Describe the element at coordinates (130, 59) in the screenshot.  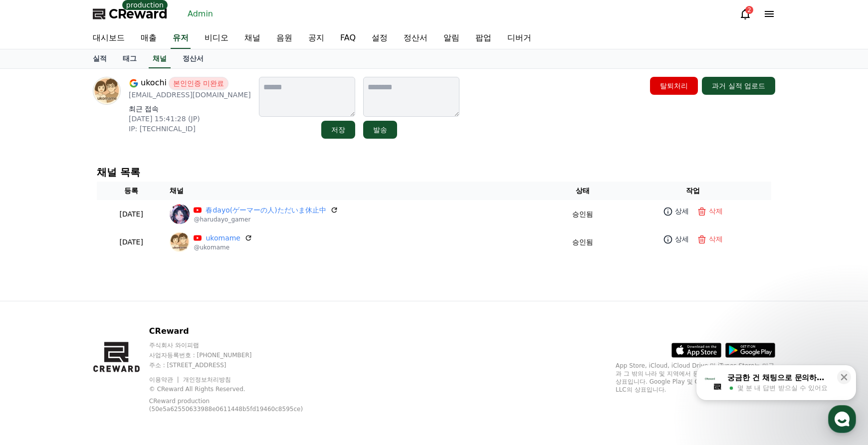
I see `a: 태그` at that location.